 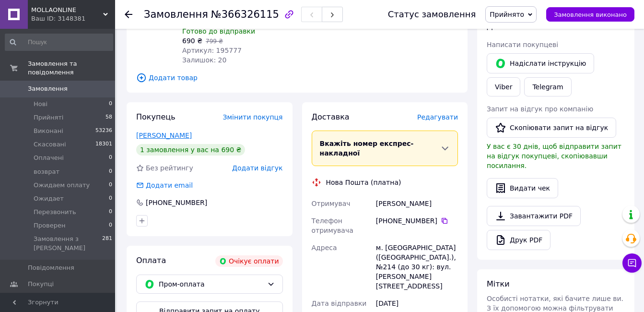 I want to click on span: Перезвонить, so click(x=55, y=212).